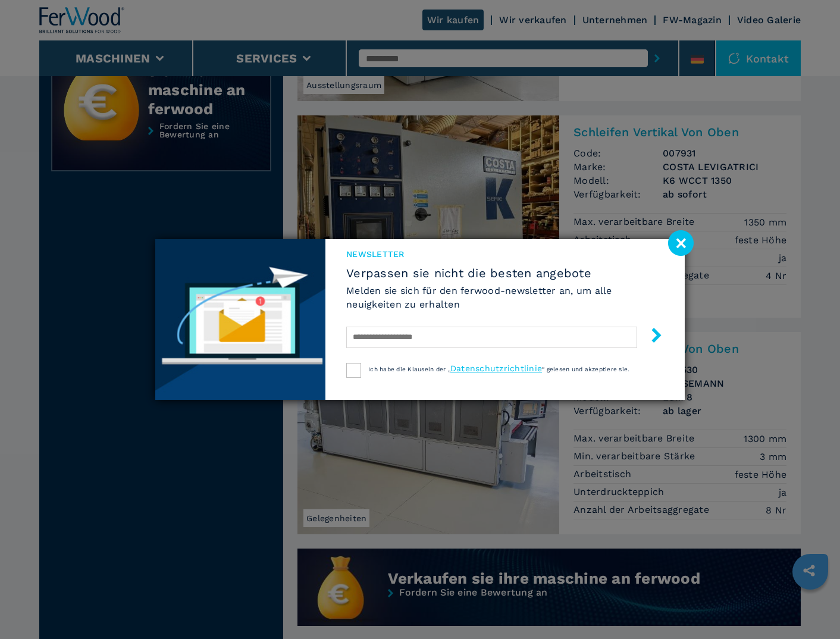  I want to click on span: Ich habe die Klauseln der „, so click(410, 369).